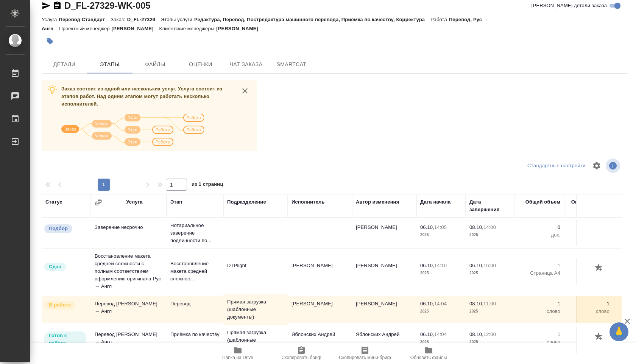 Image resolution: width=636 pixels, height=364 pixels. What do you see at coordinates (134, 202) in the screenshot?
I see `div: Услуга` at bounding box center [134, 202].